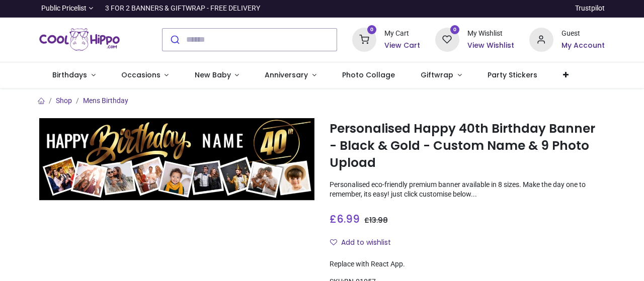 The width and height of the screenshot is (644, 281). Describe the element at coordinates (69, 75) in the screenshot. I see `span: Birthdays` at that location.